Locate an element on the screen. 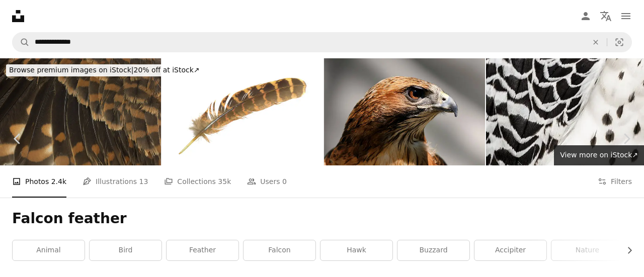 The image size is (644, 277). img: Beautiful feather isolated on white background is located at coordinates (243, 112).